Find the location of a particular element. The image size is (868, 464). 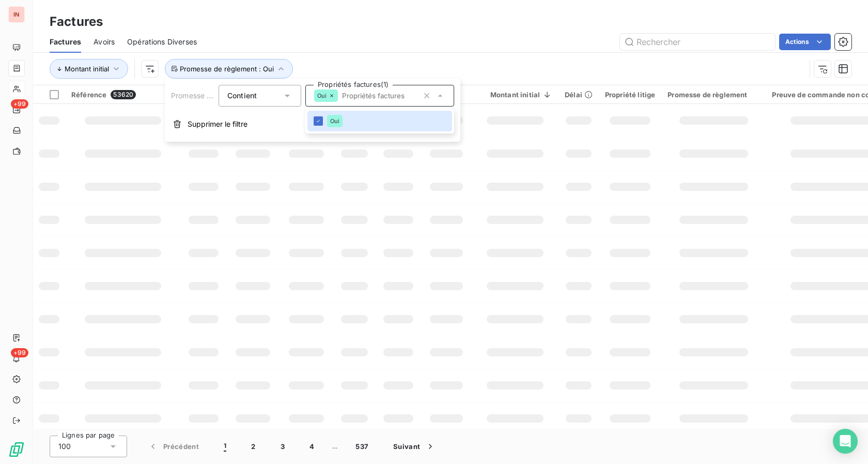

button: 1 is located at coordinates (224, 447).